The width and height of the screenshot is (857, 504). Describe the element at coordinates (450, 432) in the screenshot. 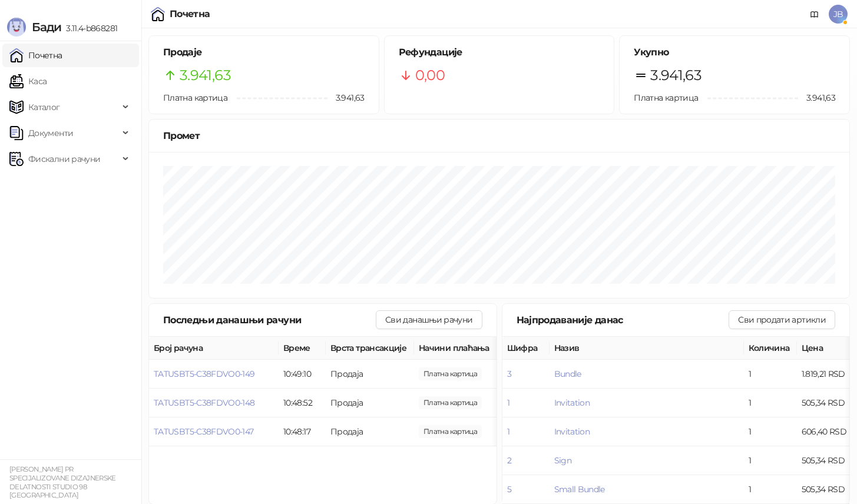

I see `span: 1.819,21` at that location.